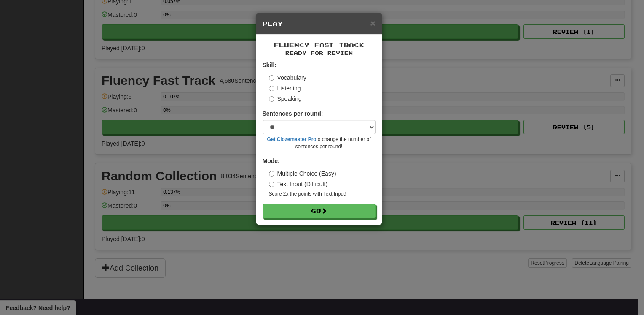 The image size is (644, 315). Describe the element at coordinates (288, 78) in the screenshot. I see `label: Vocabulary` at that location.